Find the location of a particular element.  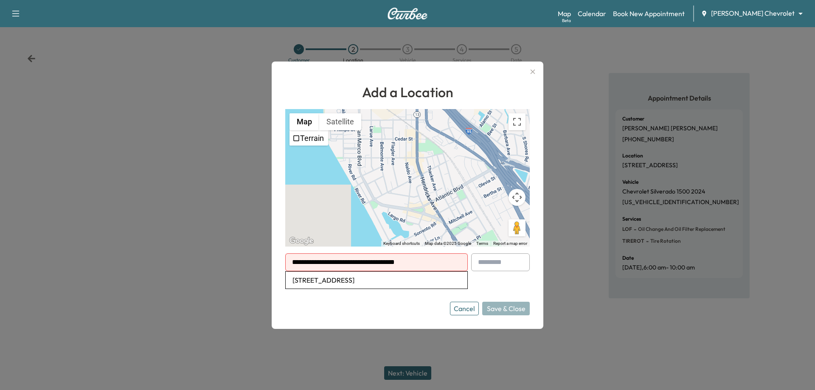

ul: Show street map is located at coordinates (309, 138).